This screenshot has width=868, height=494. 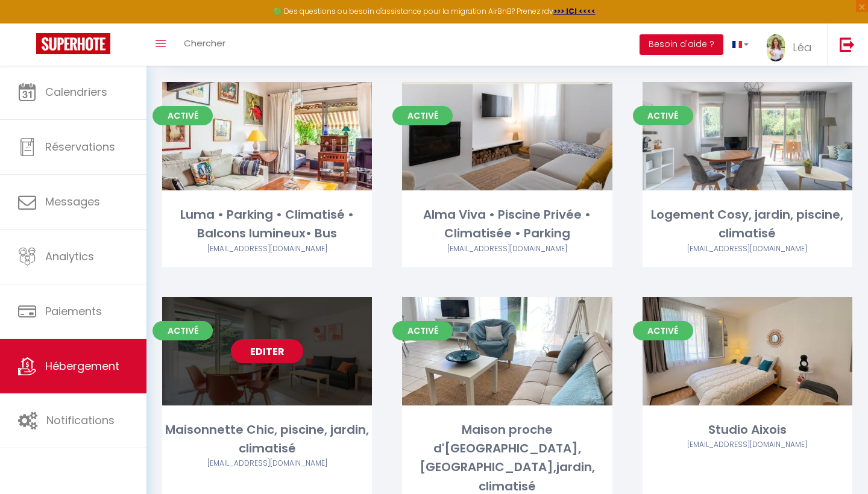 I want to click on span: Paiements, so click(x=74, y=311).